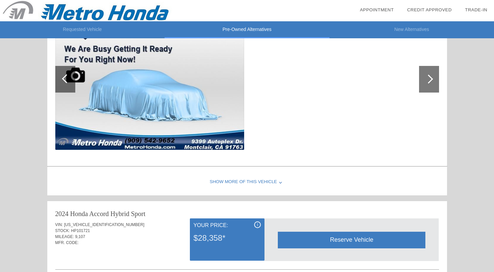  What do you see at coordinates (65, 237) in the screenshot?
I see `span: MILEAGE:` at bounding box center [65, 237].